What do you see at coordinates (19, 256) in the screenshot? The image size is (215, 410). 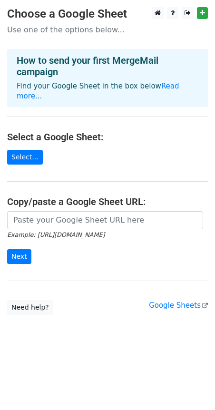 I see `input: Next` at bounding box center [19, 256].